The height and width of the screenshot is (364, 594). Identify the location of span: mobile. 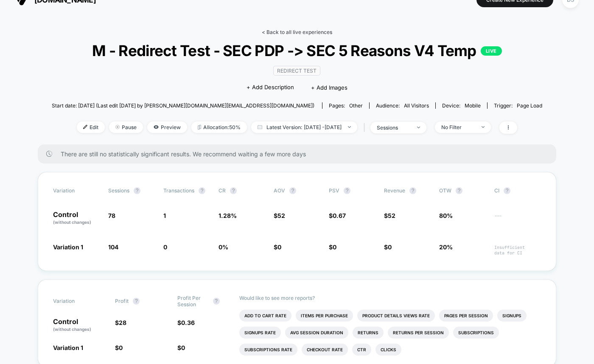
(473, 105).